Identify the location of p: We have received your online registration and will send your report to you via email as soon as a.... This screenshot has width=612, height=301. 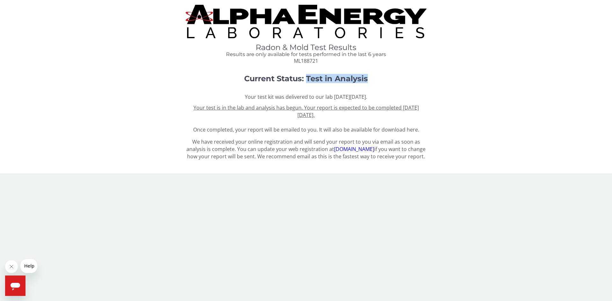
(306, 149).